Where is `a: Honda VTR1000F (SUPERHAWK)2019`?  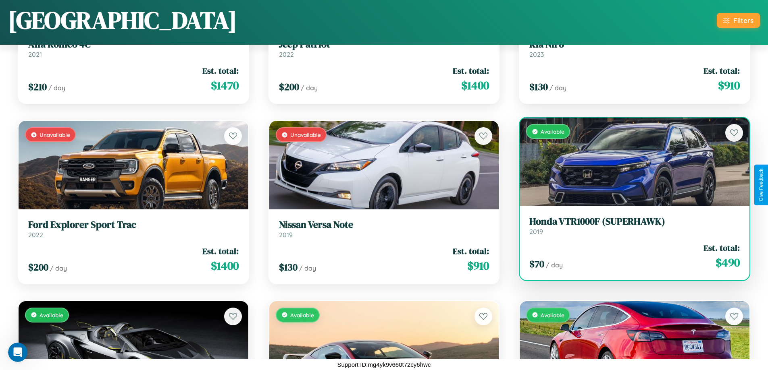 a: Honda VTR1000F (SUPERHAWK)2019 is located at coordinates (634, 226).